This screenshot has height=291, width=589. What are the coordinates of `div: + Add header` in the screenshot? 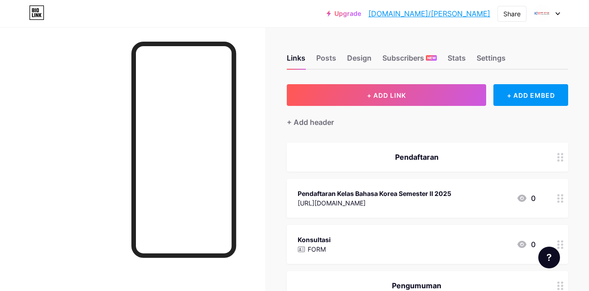 It's located at (310, 122).